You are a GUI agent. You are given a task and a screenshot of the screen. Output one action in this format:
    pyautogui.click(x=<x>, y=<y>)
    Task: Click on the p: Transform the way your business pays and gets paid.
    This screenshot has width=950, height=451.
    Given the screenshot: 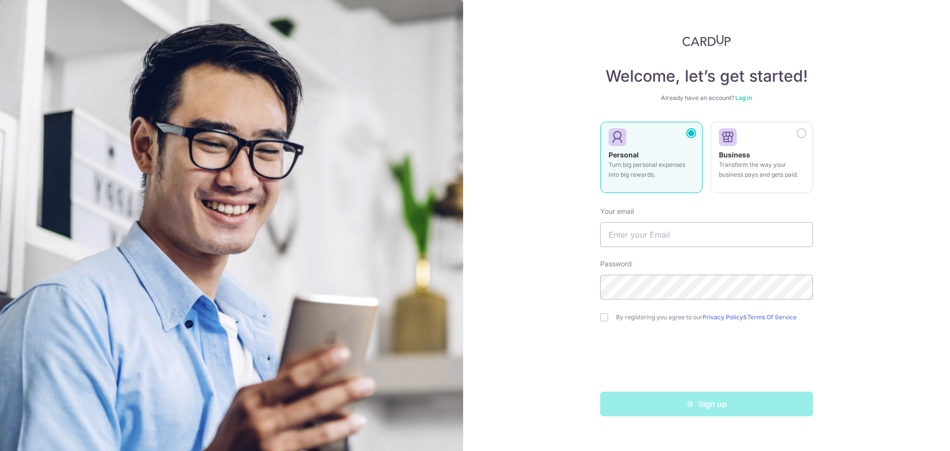 What is the action you would take?
    pyautogui.click(x=762, y=170)
    